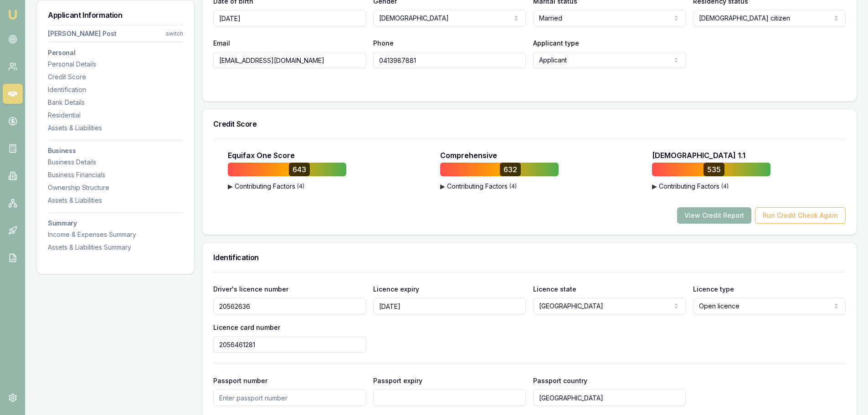  What do you see at coordinates (609, 398) in the screenshot?
I see `input: Enter passport country` at bounding box center [609, 398].